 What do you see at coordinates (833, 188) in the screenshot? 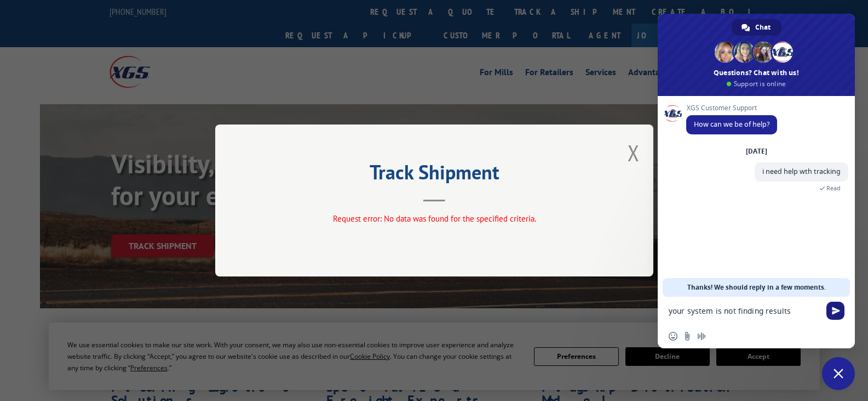
I see `span: Read` at bounding box center [833, 188].